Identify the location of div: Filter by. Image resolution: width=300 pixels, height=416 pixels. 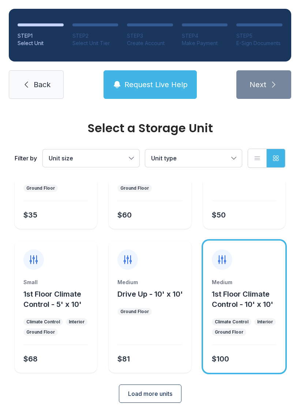
(26, 158).